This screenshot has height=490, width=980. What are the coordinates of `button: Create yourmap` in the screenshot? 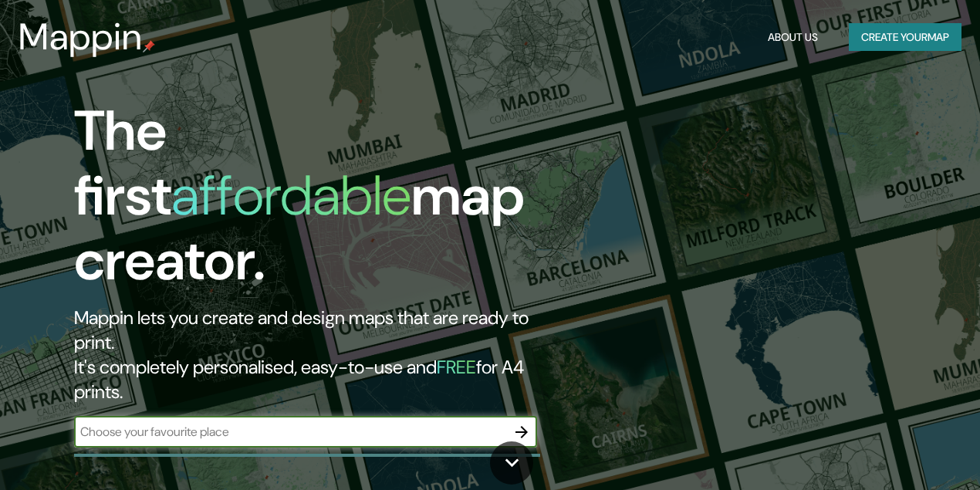 It's located at (905, 37).